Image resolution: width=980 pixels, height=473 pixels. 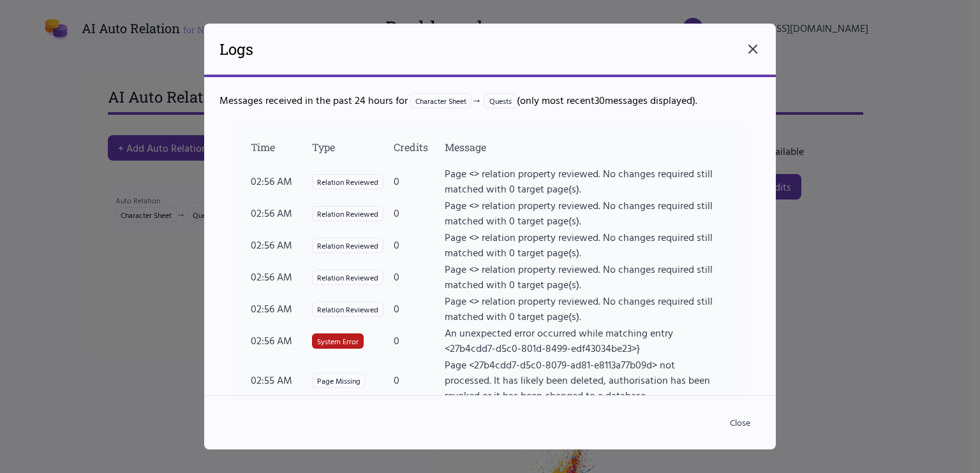 I want to click on h2: Logs, so click(x=236, y=49).